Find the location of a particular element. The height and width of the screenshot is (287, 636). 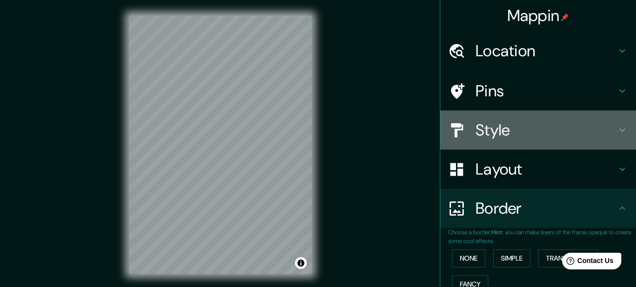

span: Contact Us is located at coordinates (46, 12).